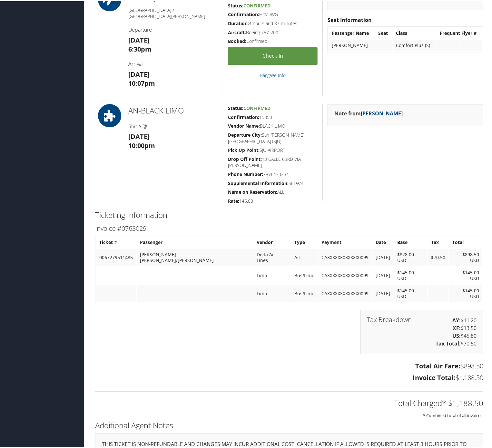 This screenshot has height=448, width=492. Describe the element at coordinates (237, 39) in the screenshot. I see `strong: Booked:` at that location.